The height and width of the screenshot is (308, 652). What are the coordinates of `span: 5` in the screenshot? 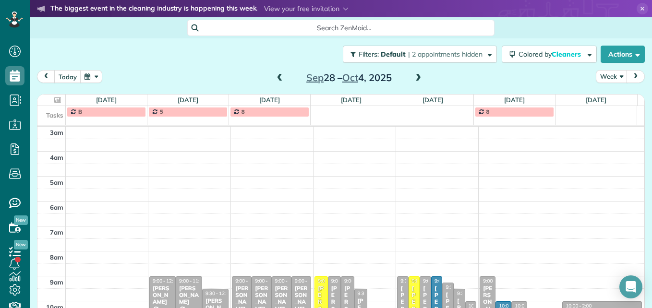 It's located at (161, 111).